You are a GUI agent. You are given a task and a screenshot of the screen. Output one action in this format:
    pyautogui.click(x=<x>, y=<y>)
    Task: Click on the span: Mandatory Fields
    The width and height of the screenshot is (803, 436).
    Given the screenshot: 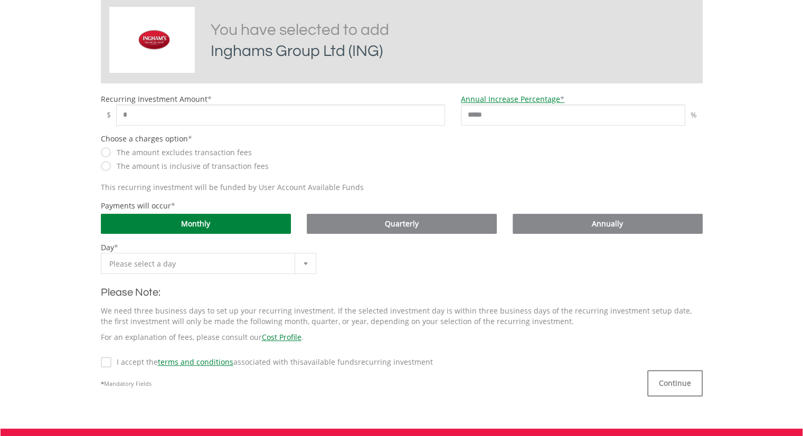 What is the action you would take?
    pyautogui.click(x=126, y=383)
    